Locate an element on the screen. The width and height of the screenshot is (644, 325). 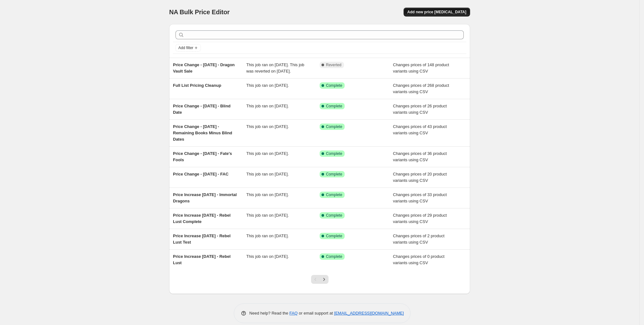
button: Next is located at coordinates (324, 279).